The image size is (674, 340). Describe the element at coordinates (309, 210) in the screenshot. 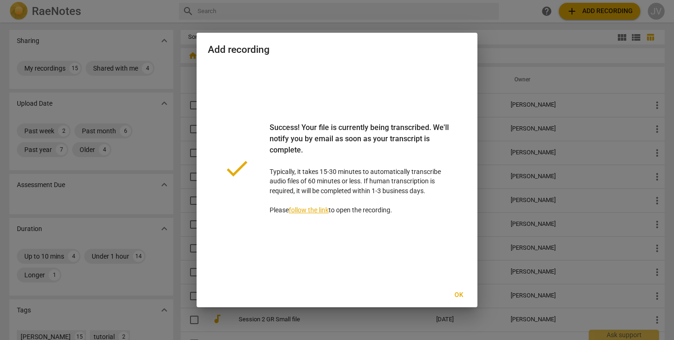

I see `a: follow the link` at that location.